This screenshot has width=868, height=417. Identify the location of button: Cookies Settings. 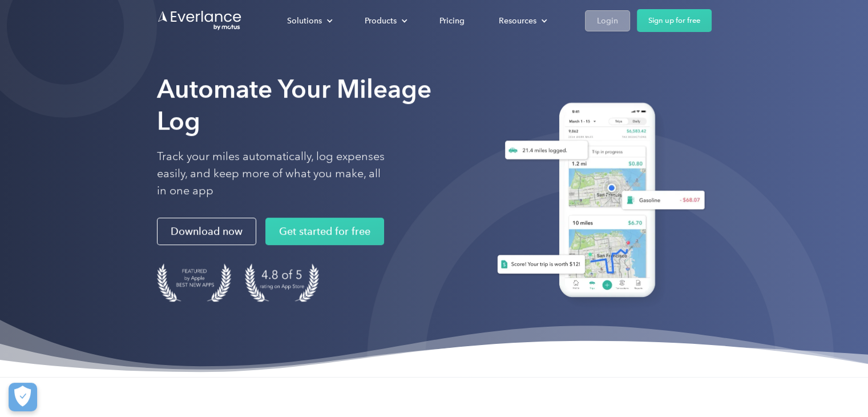
(22, 396).